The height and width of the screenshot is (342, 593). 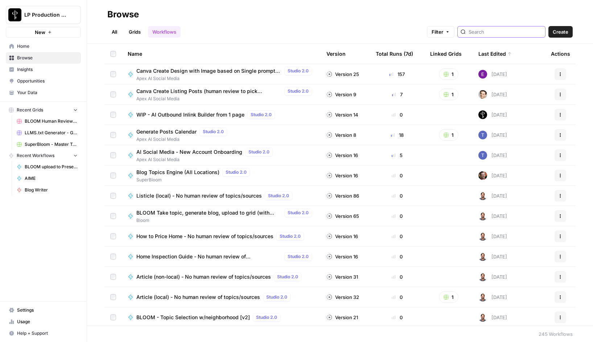 What do you see at coordinates (134, 32) in the screenshot?
I see `a: Grids` at bounding box center [134, 32].